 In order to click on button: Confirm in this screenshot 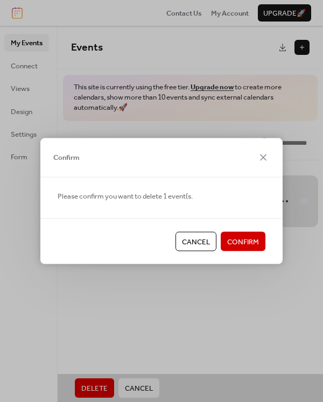, I will do `click(243, 242)`.